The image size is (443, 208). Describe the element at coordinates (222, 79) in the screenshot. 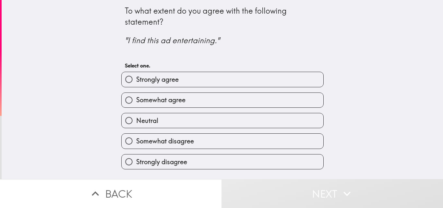

I see `button: Strongly agree` at that location.